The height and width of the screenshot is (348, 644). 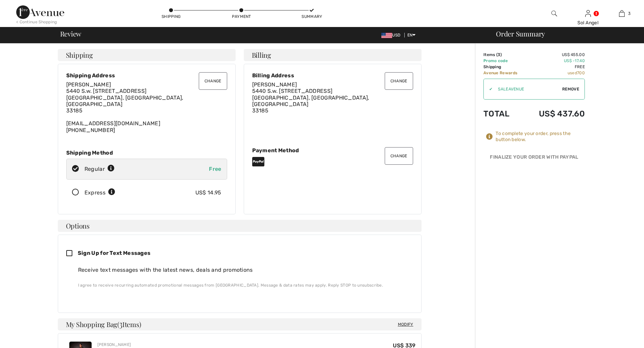 I want to click on div: < Continue Shopping, so click(x=36, y=22).